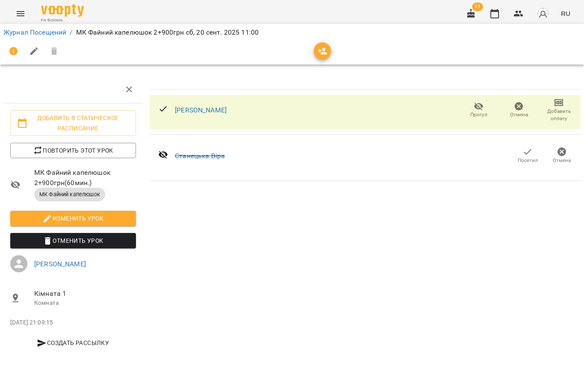  Describe the element at coordinates (73, 241) in the screenshot. I see `button: Отменить Урок` at that location.